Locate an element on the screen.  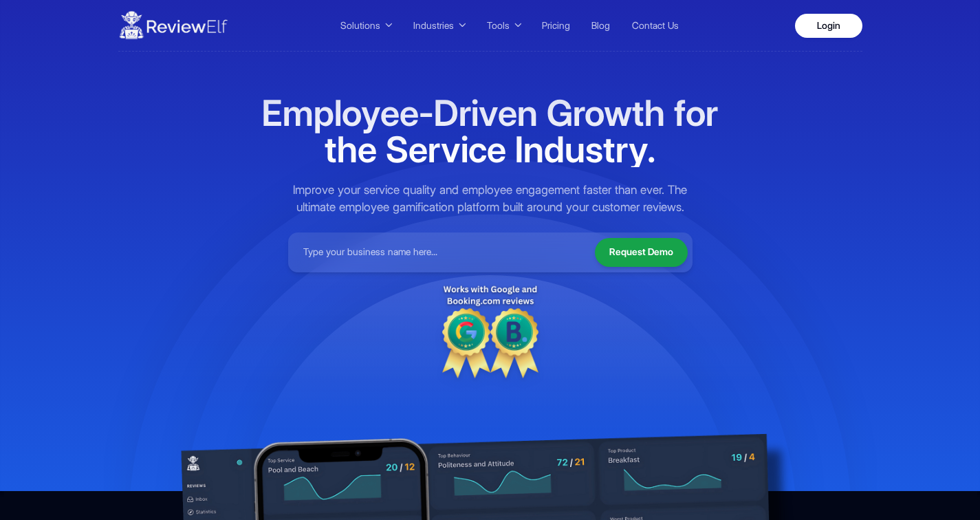
input: Type your business name here... is located at coordinates (439, 253).